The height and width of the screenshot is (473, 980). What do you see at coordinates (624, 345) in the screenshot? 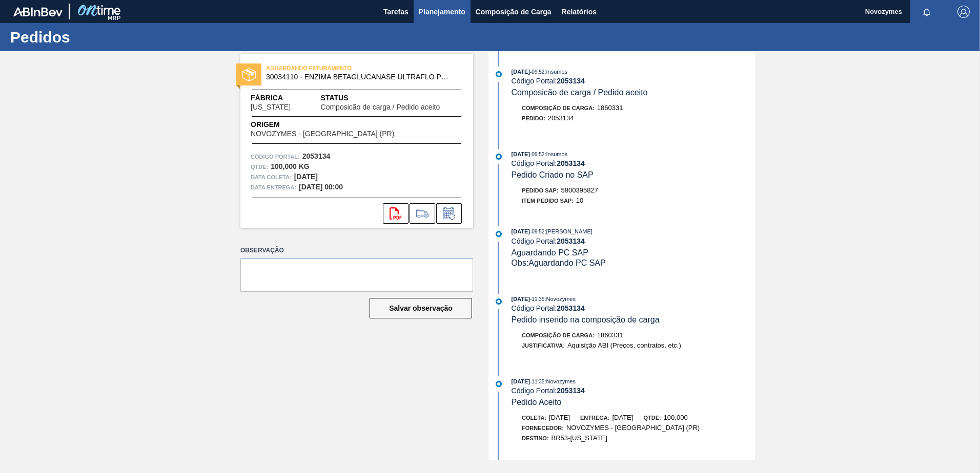
I see `span: Aquisição ABI (Preços, contratos, etc.)` at bounding box center [624, 345].